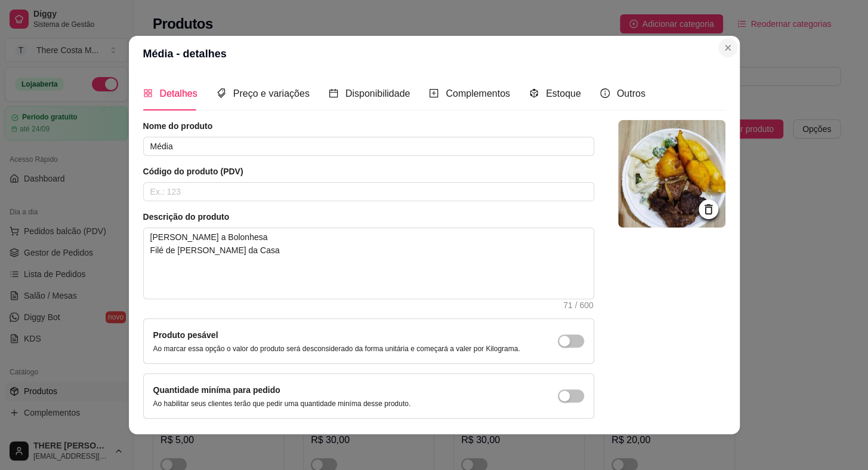 The width and height of the screenshot is (868, 470). What do you see at coordinates (378, 93) in the screenshot?
I see `span: Disponibilidade` at bounding box center [378, 93].